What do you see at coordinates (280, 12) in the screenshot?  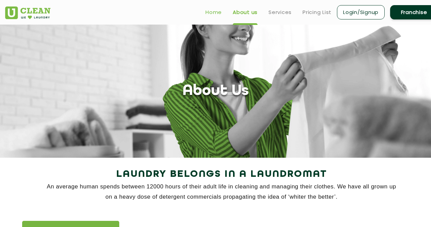 I see `a: Services` at bounding box center [280, 12].